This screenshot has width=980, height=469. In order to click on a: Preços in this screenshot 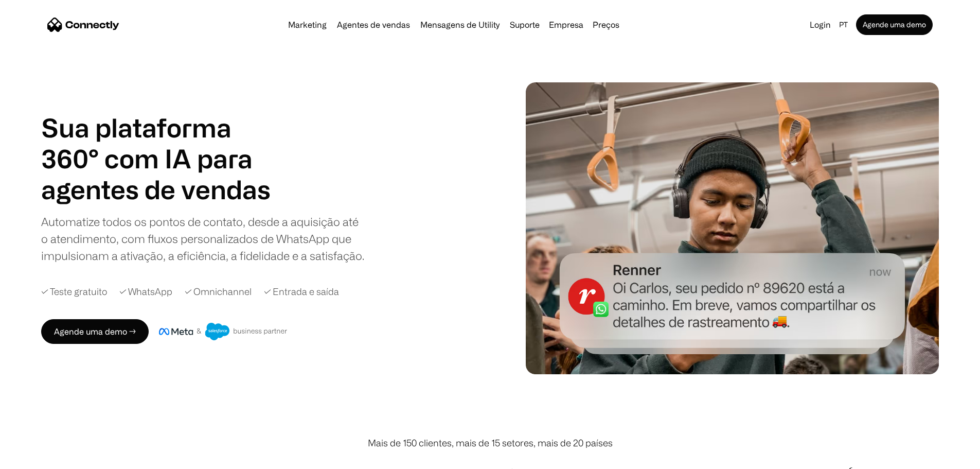, I will do `click(606, 25)`.